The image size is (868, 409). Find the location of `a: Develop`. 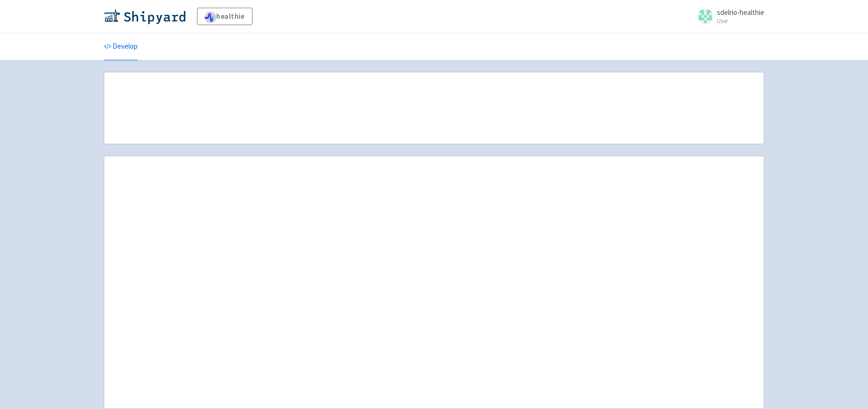

a: Develop is located at coordinates (121, 47).